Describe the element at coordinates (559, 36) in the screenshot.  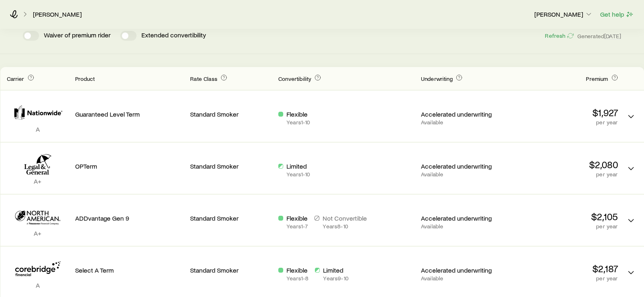
I see `button: Refresh` at that location.